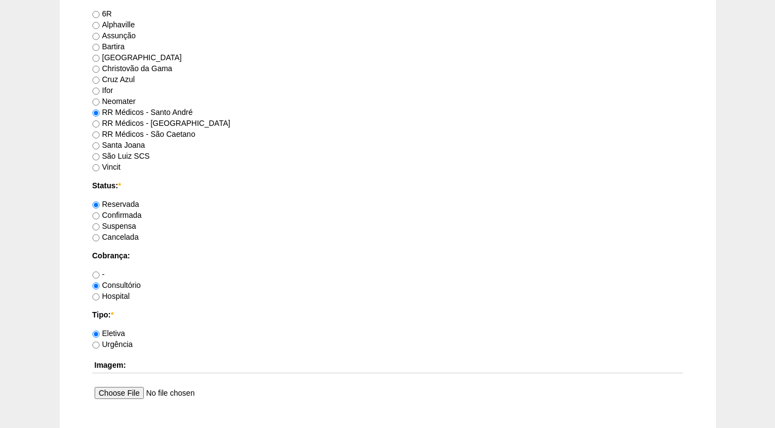  I want to click on input: Alphaville, so click(96, 25).